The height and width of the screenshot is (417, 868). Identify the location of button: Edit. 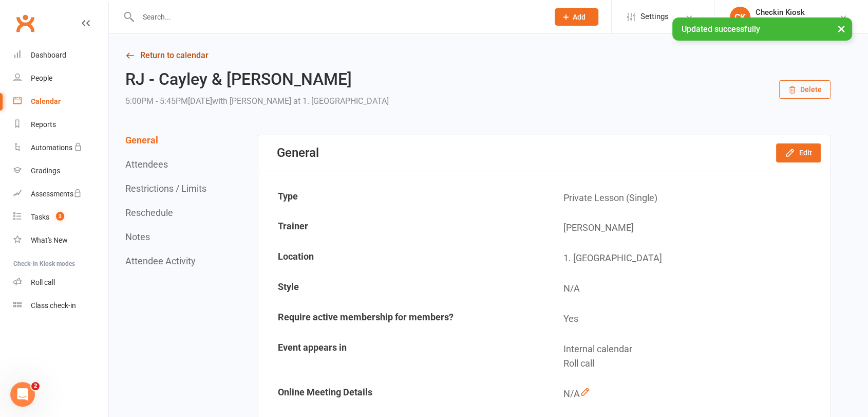
(798, 152).